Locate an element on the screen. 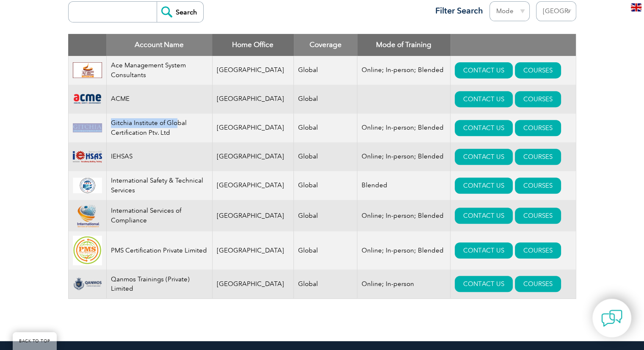 The height and width of the screenshot is (350, 644). img: contact-chat.png is located at coordinates (612, 318).